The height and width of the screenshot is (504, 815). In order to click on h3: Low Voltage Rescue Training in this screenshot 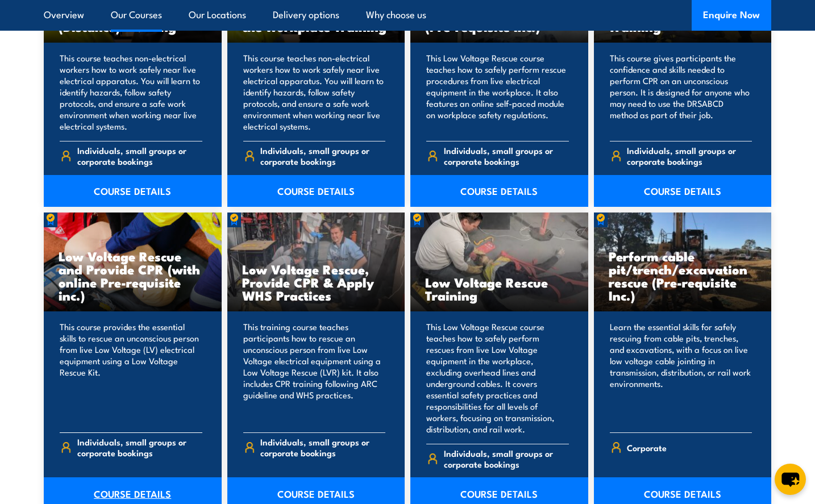, I will do `click(499, 289)`.